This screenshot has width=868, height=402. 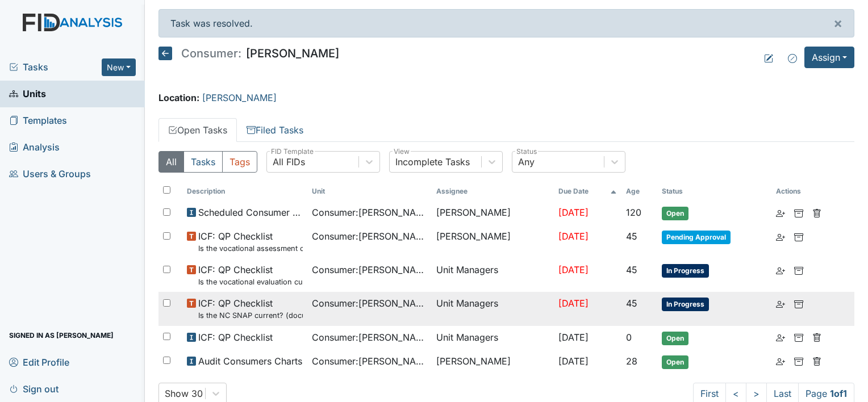 What do you see at coordinates (38, 121) in the screenshot?
I see `span: Templates` at bounding box center [38, 121].